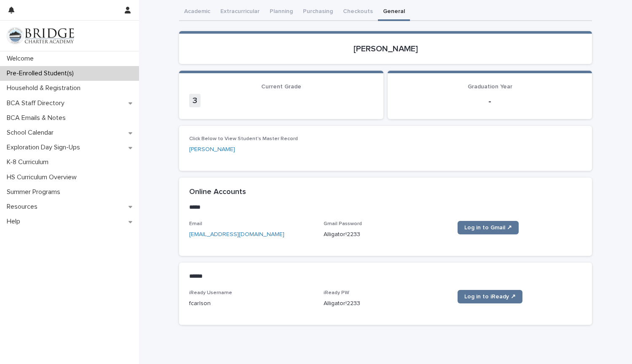 The height and width of the screenshot is (364, 632). Describe the element at coordinates (281, 12) in the screenshot. I see `button: Planning` at that location.